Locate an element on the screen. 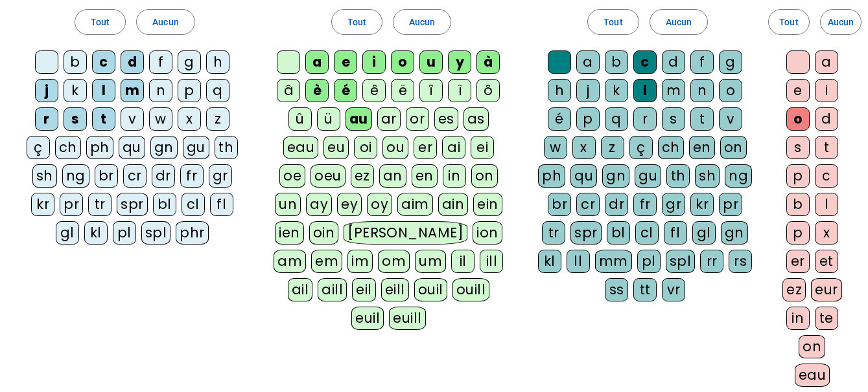  div: û is located at coordinates (300, 119).